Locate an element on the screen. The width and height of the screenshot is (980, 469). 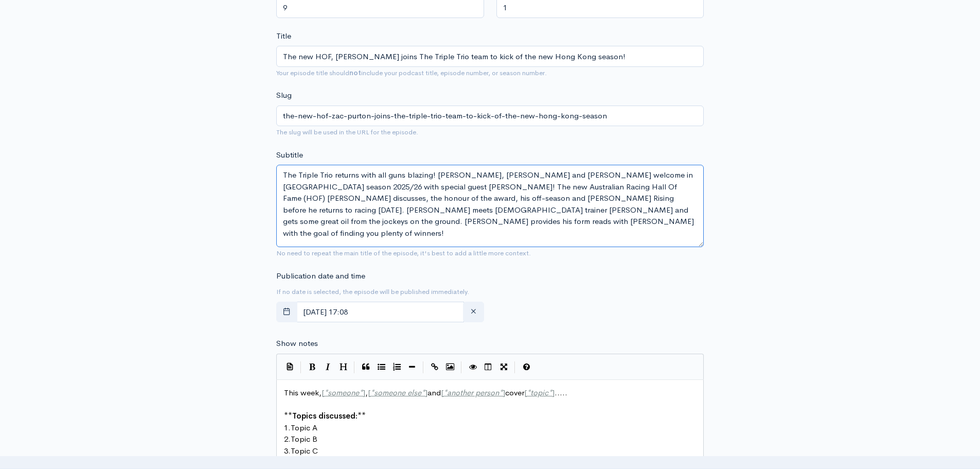
button: Italic is located at coordinates (328, 367).